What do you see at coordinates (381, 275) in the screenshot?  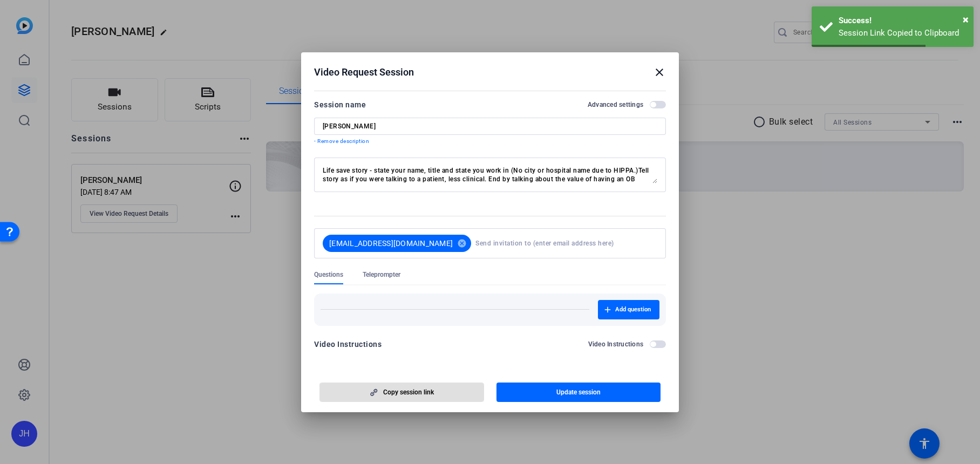 I see `span: Teleprompter` at bounding box center [381, 275].